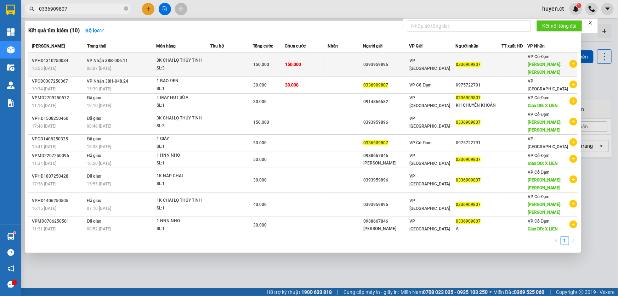 This screenshot has height=296, width=618. I want to click on span: close, so click(590, 23).